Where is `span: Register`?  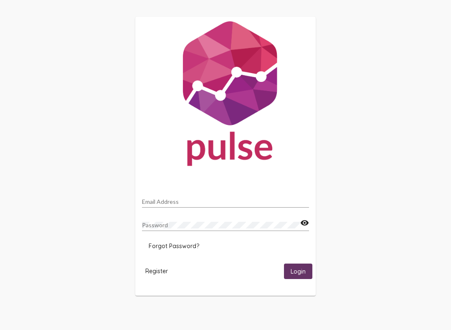
span: Register is located at coordinates (156, 271).